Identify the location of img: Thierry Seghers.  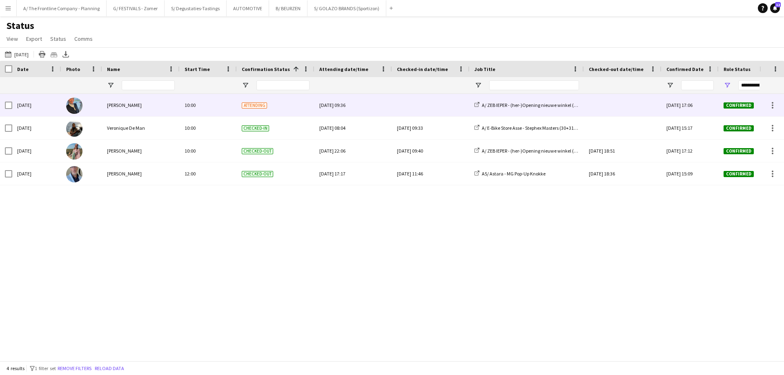
(74, 174).